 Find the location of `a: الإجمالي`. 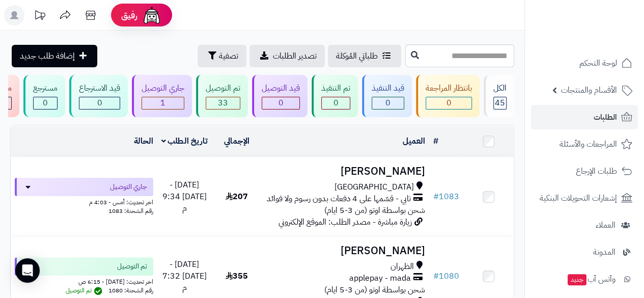

a: الإجمالي is located at coordinates (237, 142).